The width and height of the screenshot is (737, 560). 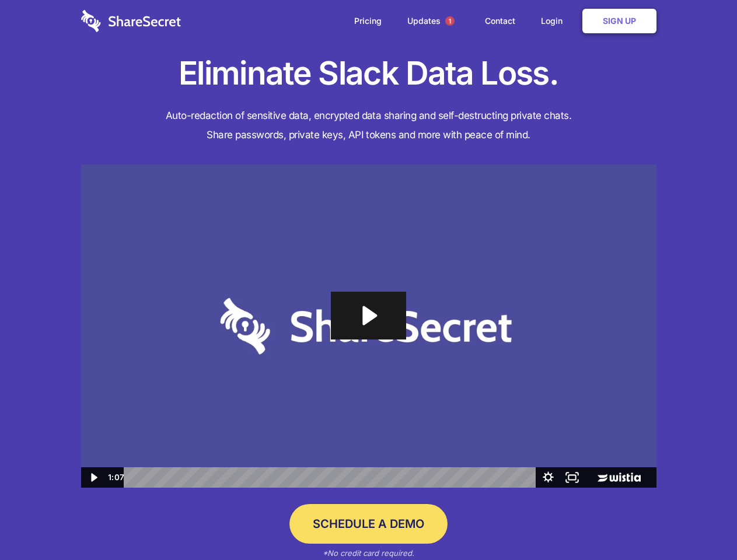 I want to click on a: Wistia Logo -- Learn More, so click(x=620, y=477).